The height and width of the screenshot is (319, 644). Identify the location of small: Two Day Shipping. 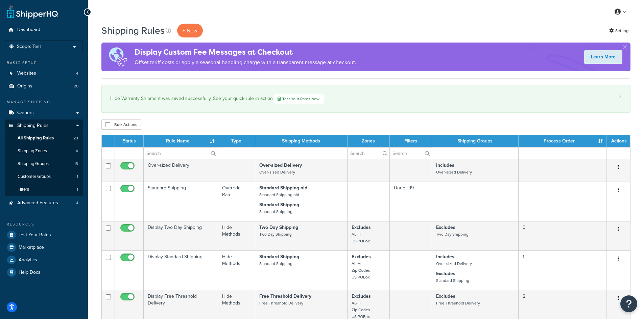
(276, 234).